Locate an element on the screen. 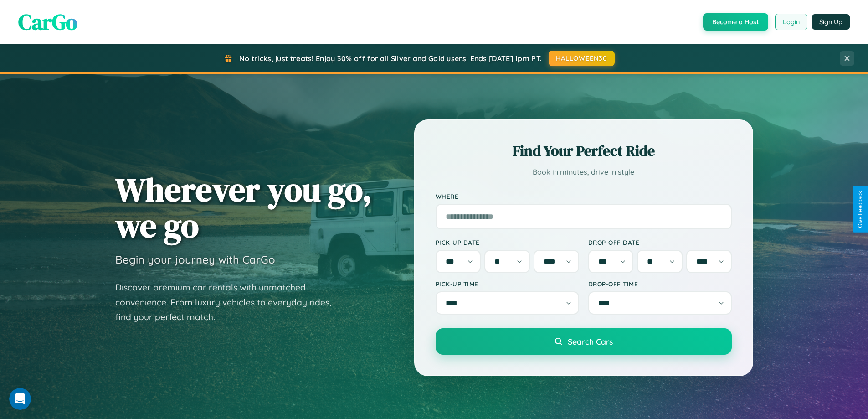 The width and height of the screenshot is (868, 419). label: Drop-off Date is located at coordinates (660, 243).